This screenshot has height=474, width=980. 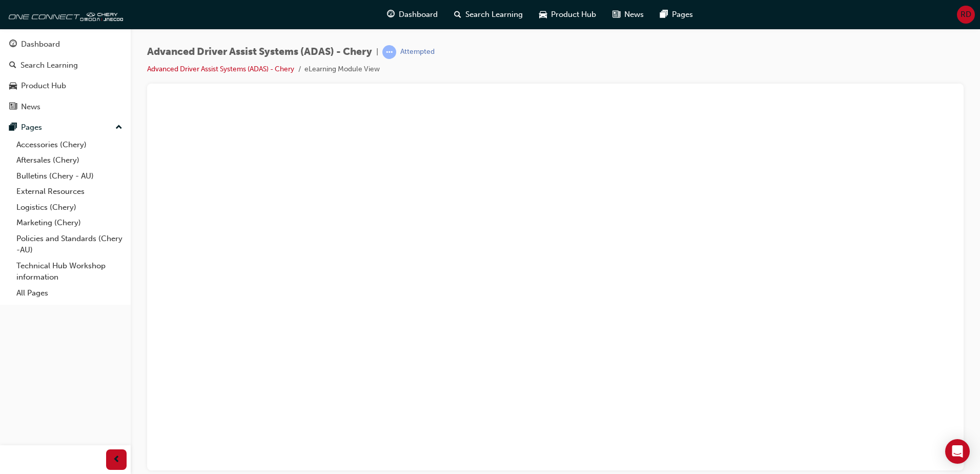 I want to click on a: oneconnect, so click(x=64, y=14).